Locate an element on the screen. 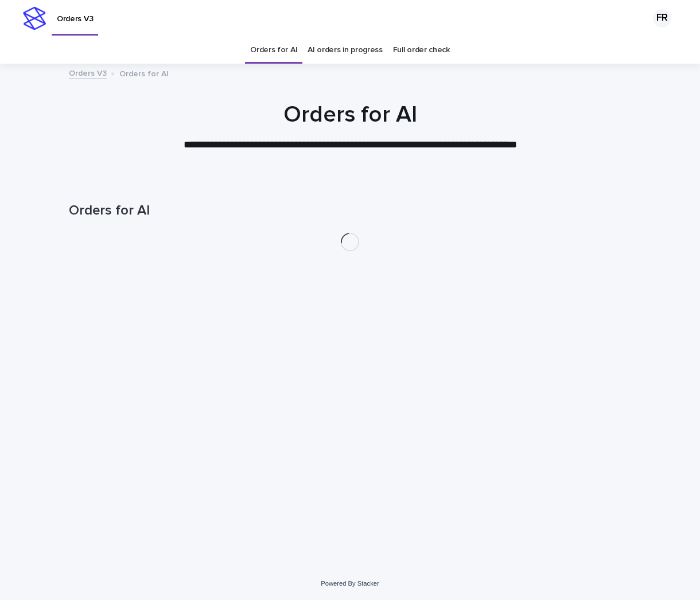 This screenshot has height=600, width=700. div: FR is located at coordinates (663, 18).